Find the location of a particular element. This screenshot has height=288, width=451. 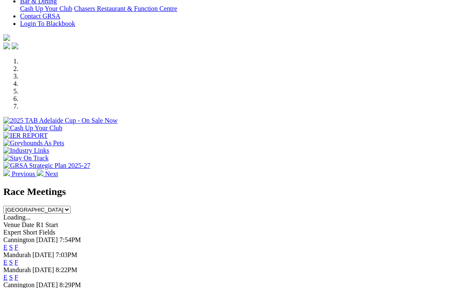

span: Cannington is located at coordinates (19, 240).